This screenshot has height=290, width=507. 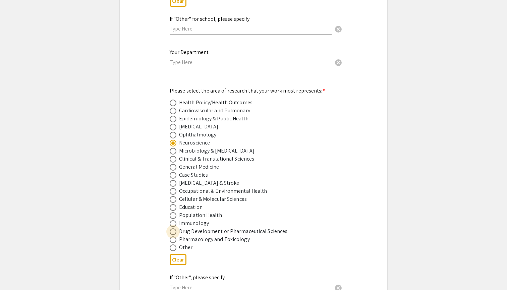 I want to click on div: Drug Development or Pharmaceutical Sciences, so click(x=233, y=231).